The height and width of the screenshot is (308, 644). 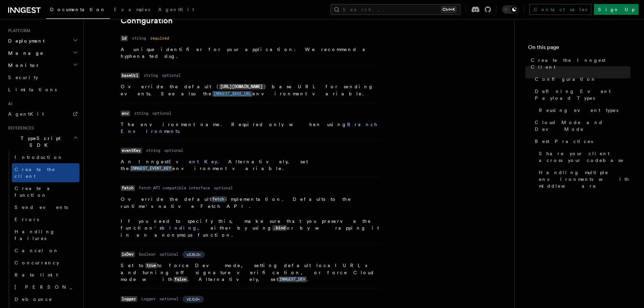 I want to click on a: Create the client, so click(x=46, y=173).